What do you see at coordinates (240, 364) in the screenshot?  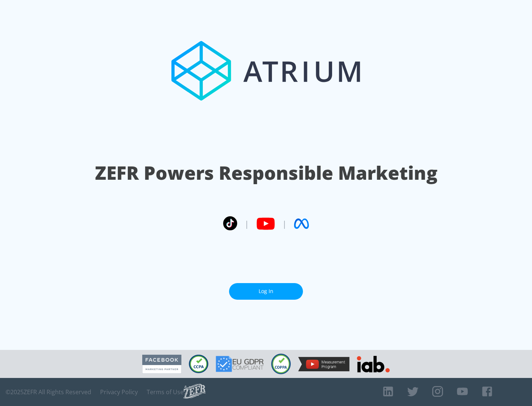 I see `img: GDPR Compliant` at bounding box center [240, 364].